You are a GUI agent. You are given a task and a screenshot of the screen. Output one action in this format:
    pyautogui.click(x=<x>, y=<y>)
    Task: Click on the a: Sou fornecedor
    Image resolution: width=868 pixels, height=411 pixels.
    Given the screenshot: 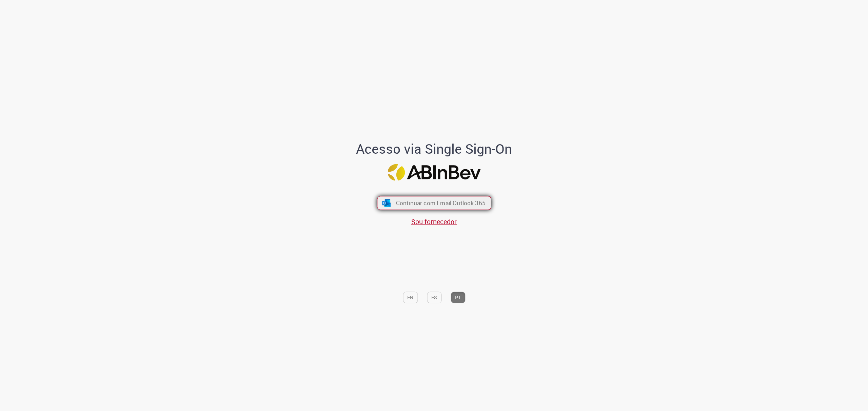 What is the action you would take?
    pyautogui.click(x=434, y=222)
    